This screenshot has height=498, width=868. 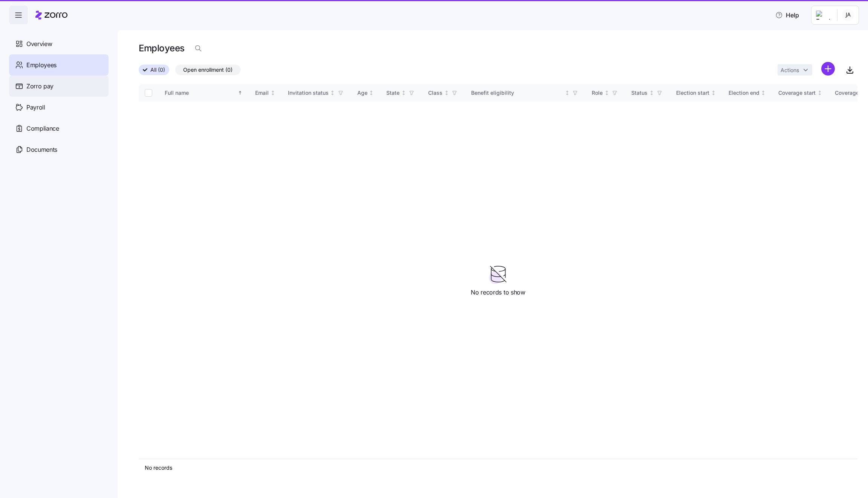 What do you see at coordinates (59, 86) in the screenshot?
I see `a: Zorro pay` at bounding box center [59, 86].